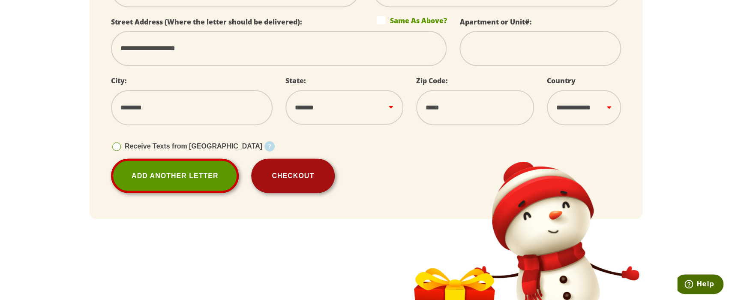  What do you see at coordinates (175, 176) in the screenshot?
I see `a: Add Another Letter` at bounding box center [175, 176].